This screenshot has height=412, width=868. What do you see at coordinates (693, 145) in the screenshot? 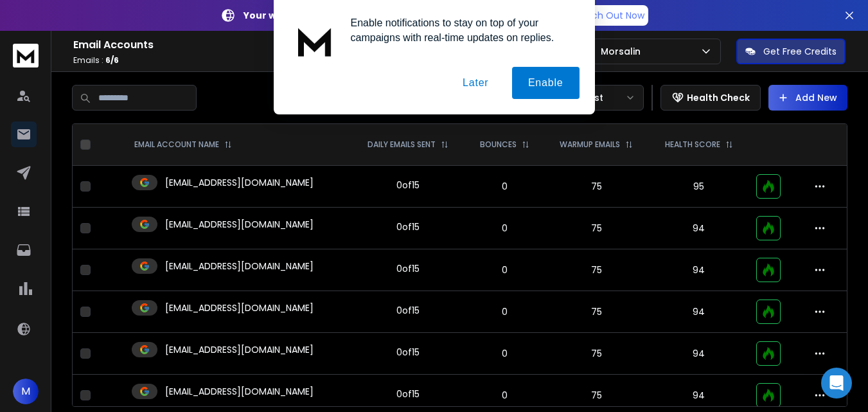
I see `p: HEALTH SCORE` at bounding box center [693, 145].